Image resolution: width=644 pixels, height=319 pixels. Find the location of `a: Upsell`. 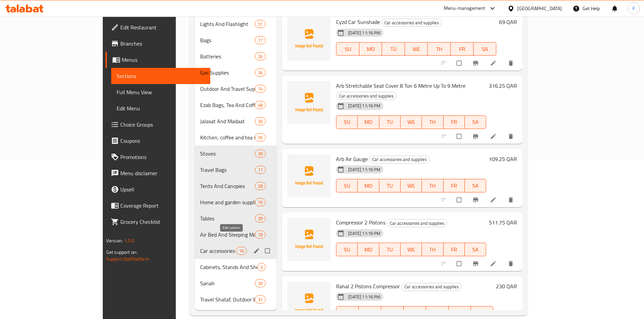

a: Upsell is located at coordinates (158, 189).